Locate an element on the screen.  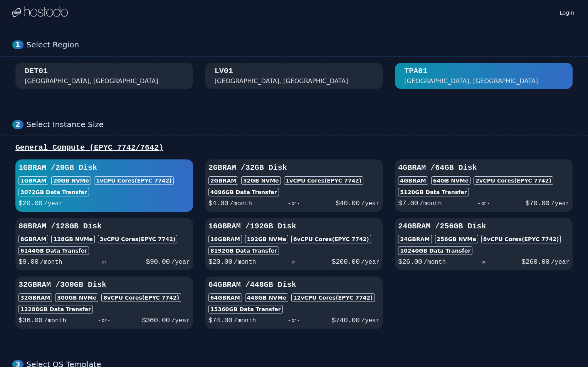
button: 24GBRAM /256GB Disk24GBRAM256GB NVMe8vCPU Cores(EPYC 7742)10240GB Data Transfer$26.00/month- or -... is located at coordinates (484, 244).